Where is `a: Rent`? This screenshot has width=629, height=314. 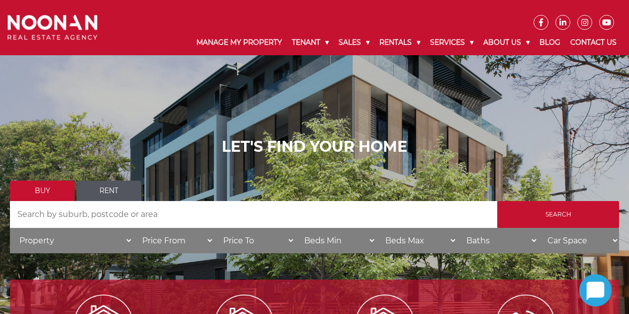 a: Rent is located at coordinates (109, 190).